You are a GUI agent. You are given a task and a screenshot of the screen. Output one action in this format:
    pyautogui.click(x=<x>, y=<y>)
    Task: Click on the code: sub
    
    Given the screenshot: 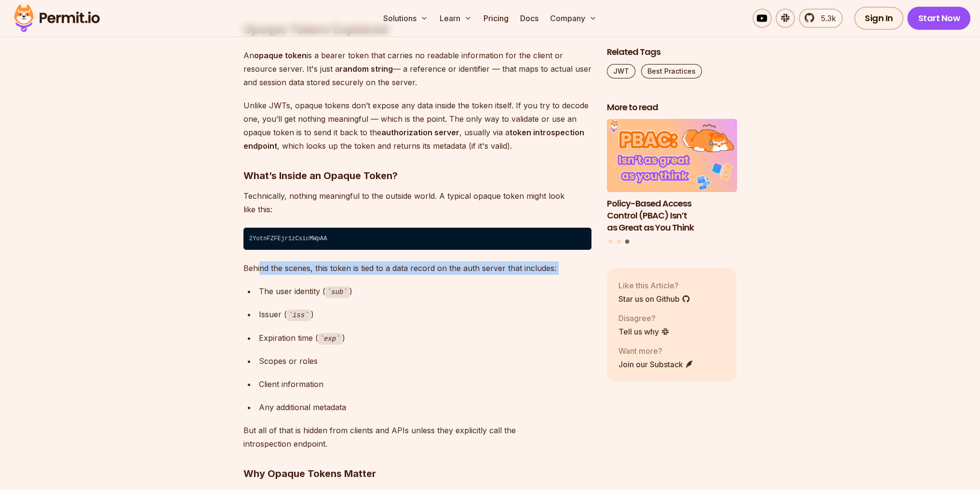 What is the action you would take?
    pyautogui.click(x=337, y=292)
    